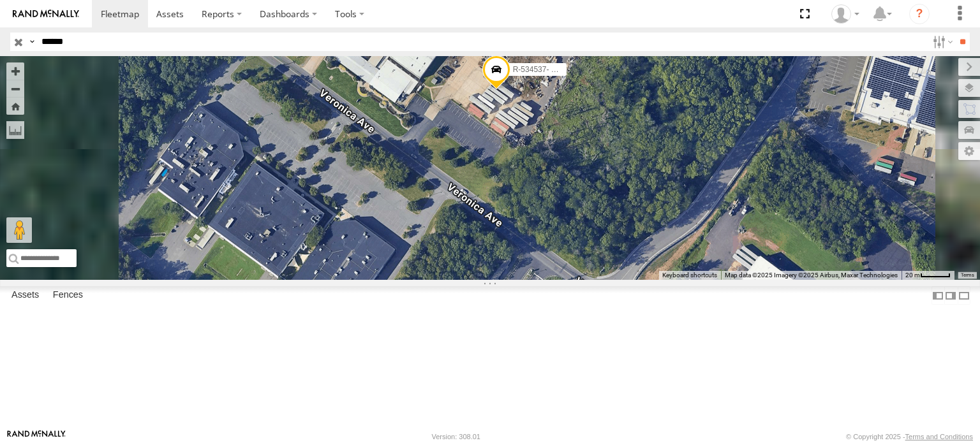 The image size is (980, 443). Describe the element at coordinates (909, 437) in the screenshot. I see `div: © Copyright 2025 -` at that location.